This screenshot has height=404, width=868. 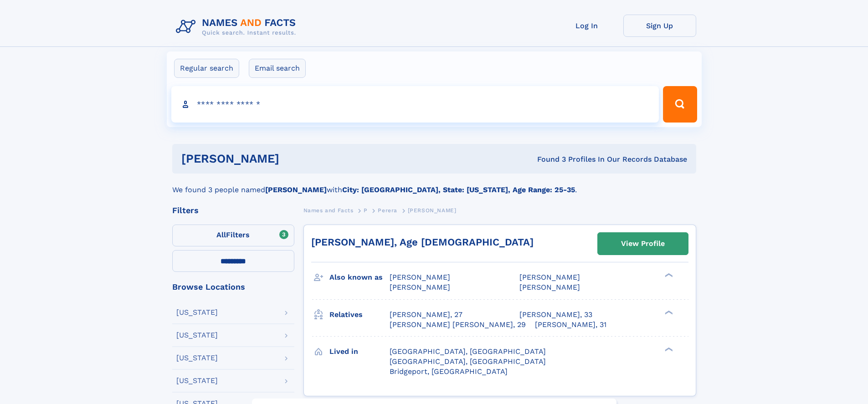 I want to click on a: Sign Up, so click(x=660, y=25).